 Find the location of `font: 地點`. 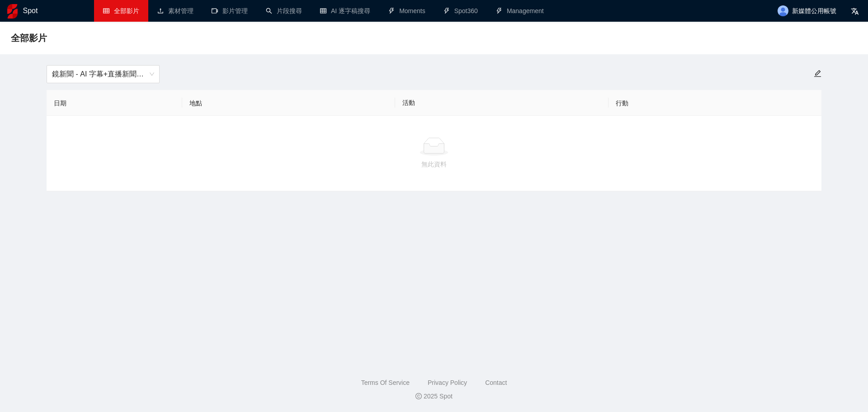

font: 地點 is located at coordinates (196, 103).